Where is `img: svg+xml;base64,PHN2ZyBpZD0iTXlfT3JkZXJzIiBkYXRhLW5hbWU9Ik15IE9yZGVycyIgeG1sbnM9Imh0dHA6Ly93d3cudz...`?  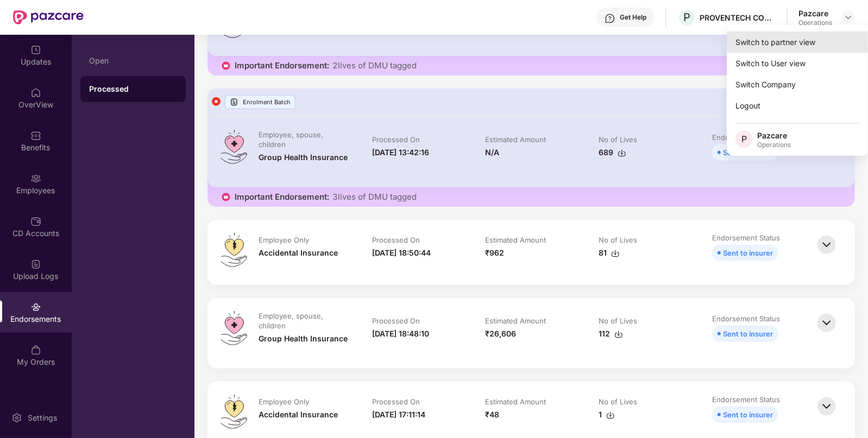
img: svg+xml;base64,PHN2ZyBpZD0iTXlfT3JkZXJzIiBkYXRhLW5hbWU9Ik15IE9yZGVycyIgeG1sbnM9Imh0dHA6Ly93d3cudz... is located at coordinates (36, 350).